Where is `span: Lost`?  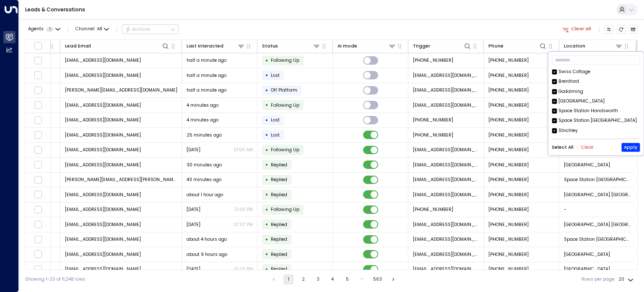 span: Lost is located at coordinates (276, 75).